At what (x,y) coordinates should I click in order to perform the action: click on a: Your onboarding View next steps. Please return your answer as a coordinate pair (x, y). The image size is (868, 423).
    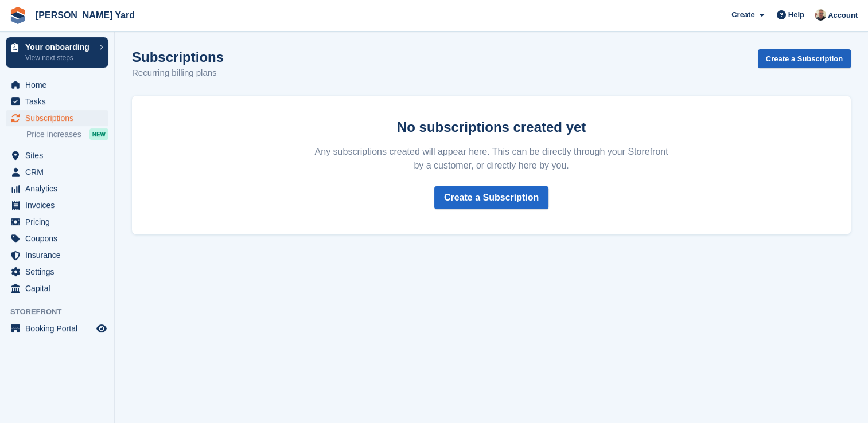
    Looking at the image, I should click on (57, 52).